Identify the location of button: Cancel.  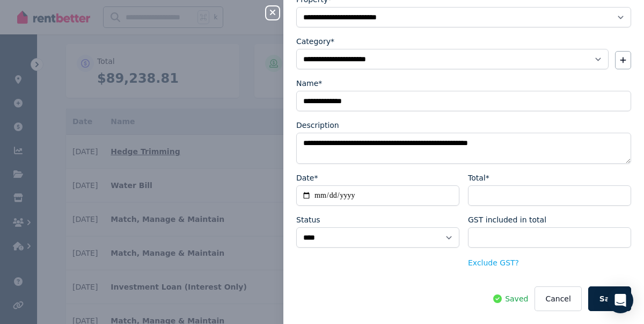
(558, 298).